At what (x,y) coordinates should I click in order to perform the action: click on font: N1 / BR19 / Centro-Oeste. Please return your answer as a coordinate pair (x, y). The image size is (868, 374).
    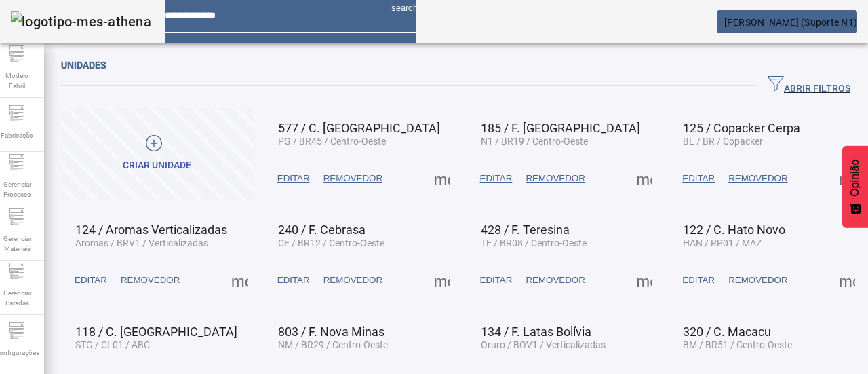
    Looking at the image, I should click on (534, 141).